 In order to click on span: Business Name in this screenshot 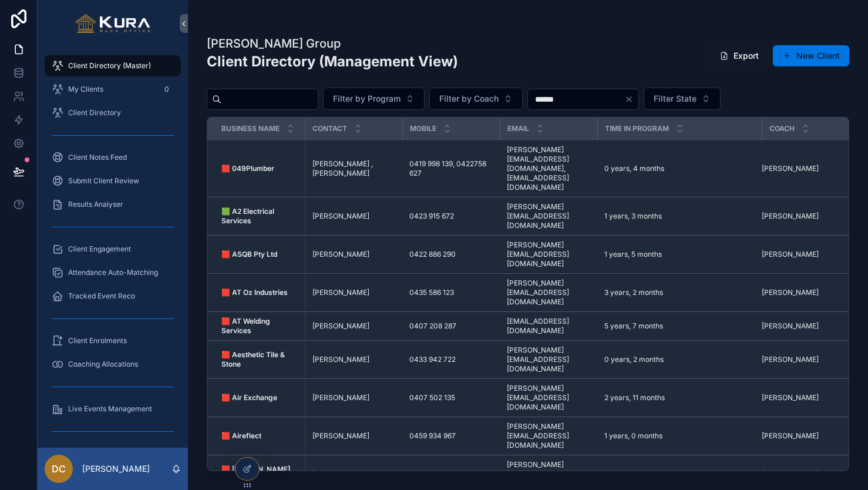, I will do `click(250, 128)`.